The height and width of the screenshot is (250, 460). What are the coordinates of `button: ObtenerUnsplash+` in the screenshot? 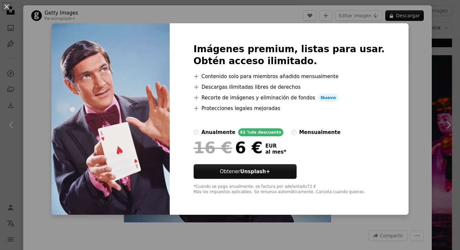 It's located at (245, 171).